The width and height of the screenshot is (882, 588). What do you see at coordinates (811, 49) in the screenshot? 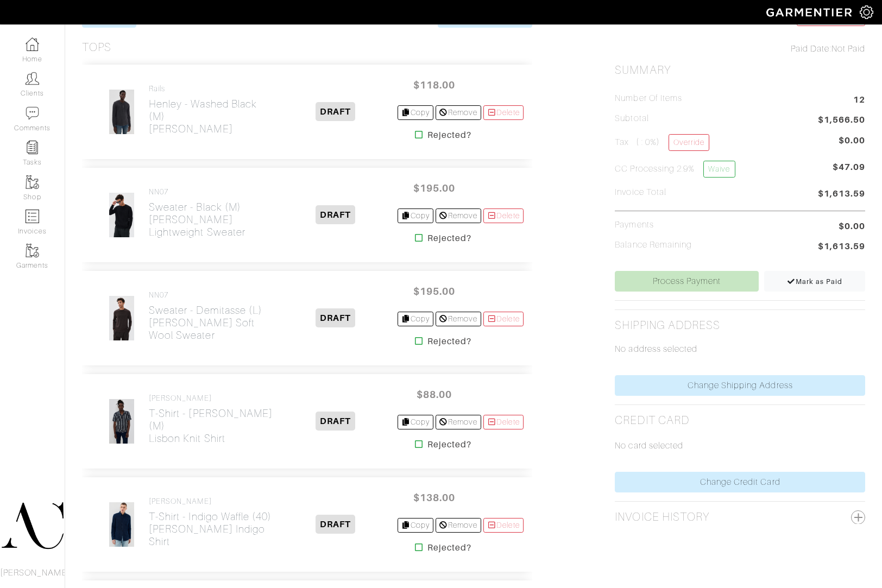
I see `span: Paid Date:` at bounding box center [811, 49].